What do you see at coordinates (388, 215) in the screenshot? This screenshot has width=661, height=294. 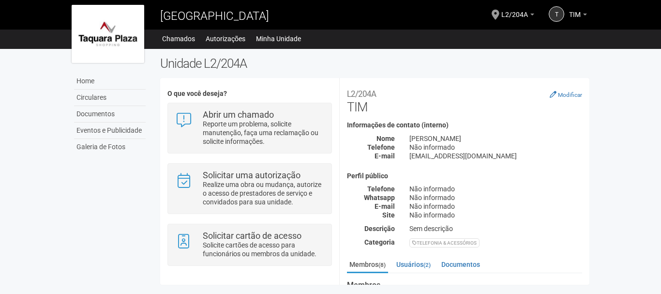 I see `strong: Site` at bounding box center [388, 215].